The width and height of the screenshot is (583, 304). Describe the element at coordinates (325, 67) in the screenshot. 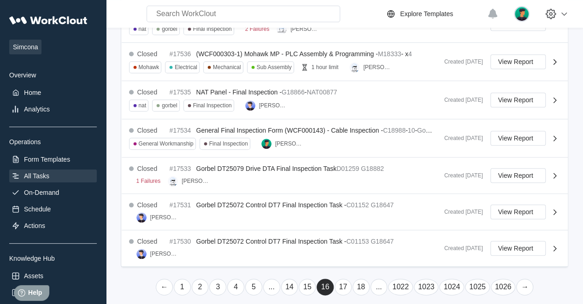

I see `div: 1 hour limit` at that location.